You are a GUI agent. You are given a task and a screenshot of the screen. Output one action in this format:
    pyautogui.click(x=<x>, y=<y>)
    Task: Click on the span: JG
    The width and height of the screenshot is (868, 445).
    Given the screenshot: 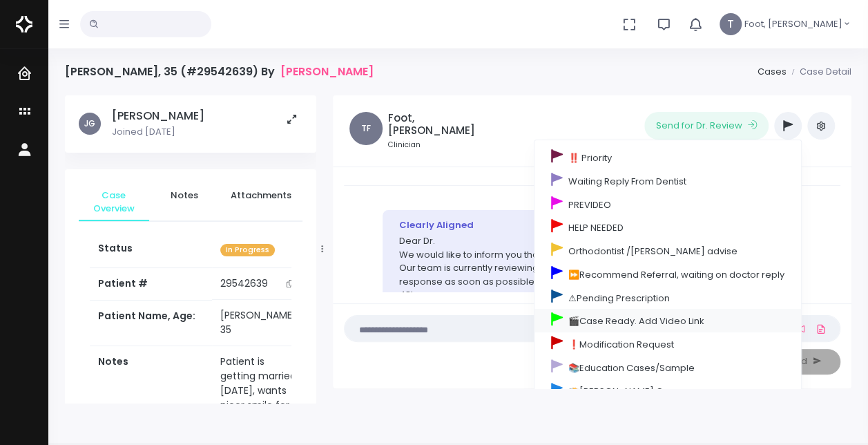 What is the action you would take?
    pyautogui.click(x=90, y=124)
    